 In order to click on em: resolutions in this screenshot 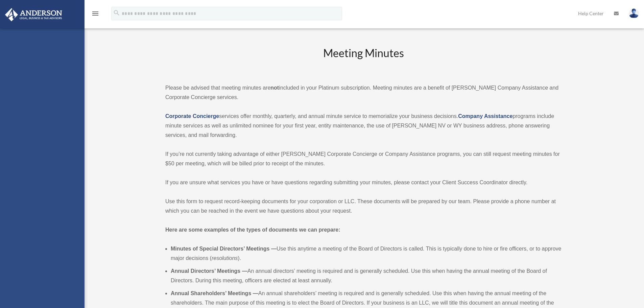, I will do `click(225, 258)`.